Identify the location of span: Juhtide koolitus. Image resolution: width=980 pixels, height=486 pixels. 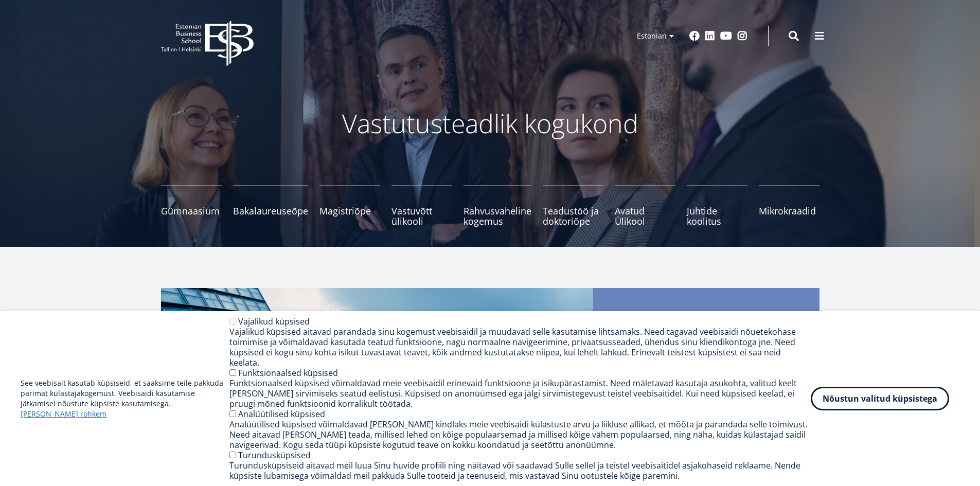
(717, 216).